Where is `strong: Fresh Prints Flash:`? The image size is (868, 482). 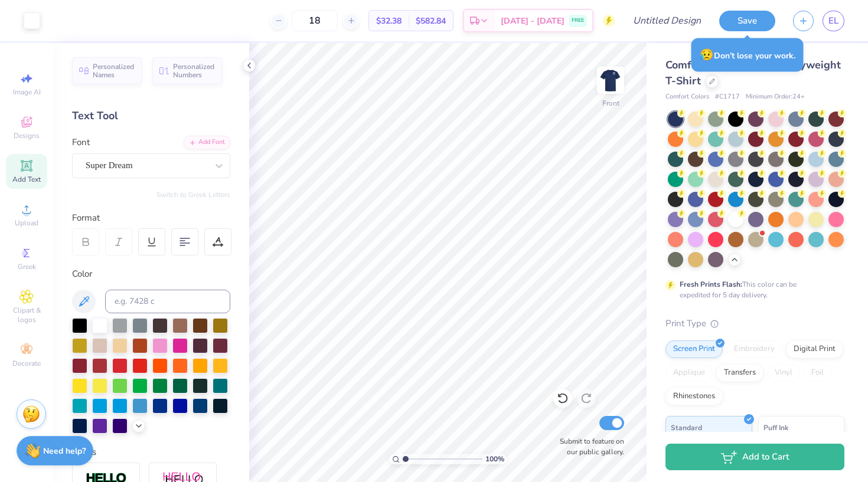 strong: Fresh Prints Flash: is located at coordinates (711, 284).